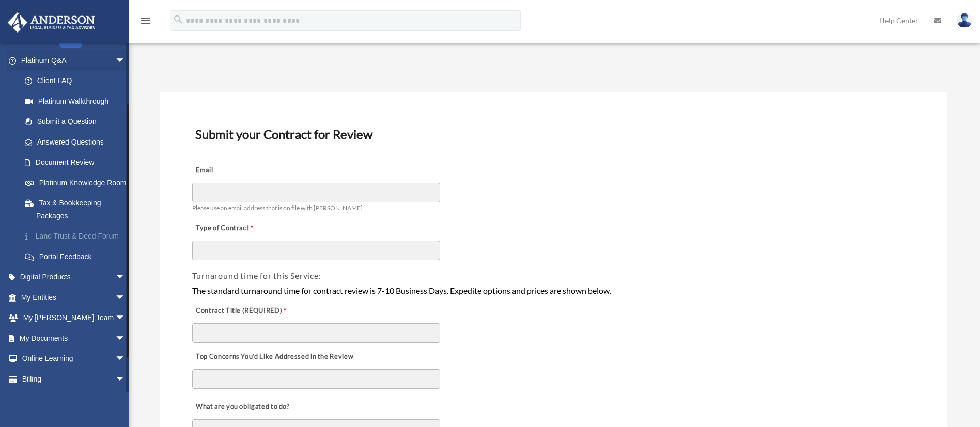 The image size is (980, 427). What do you see at coordinates (146, 21) in the screenshot?
I see `i: menu` at bounding box center [146, 21].